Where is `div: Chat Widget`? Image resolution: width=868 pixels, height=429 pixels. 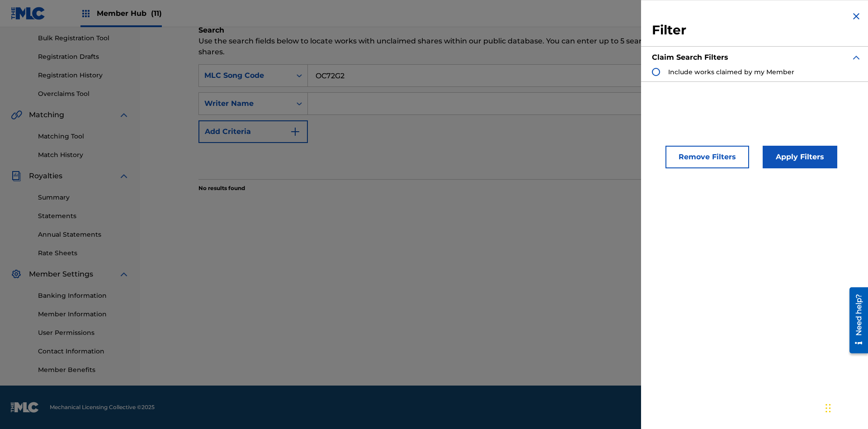
div: Chat Widget is located at coordinates (845, 407).